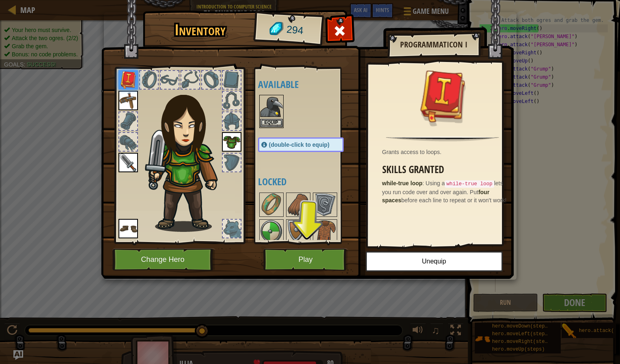  I want to click on button: Unequip, so click(434, 262).